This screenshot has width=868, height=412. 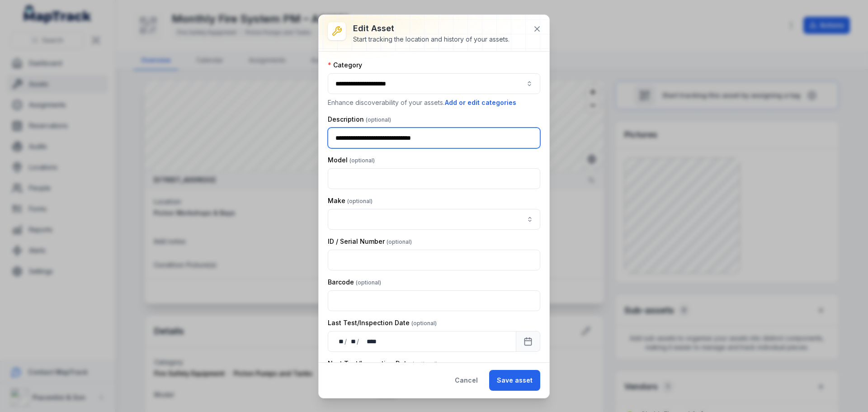 I want to click on label: Model, so click(x=351, y=160).